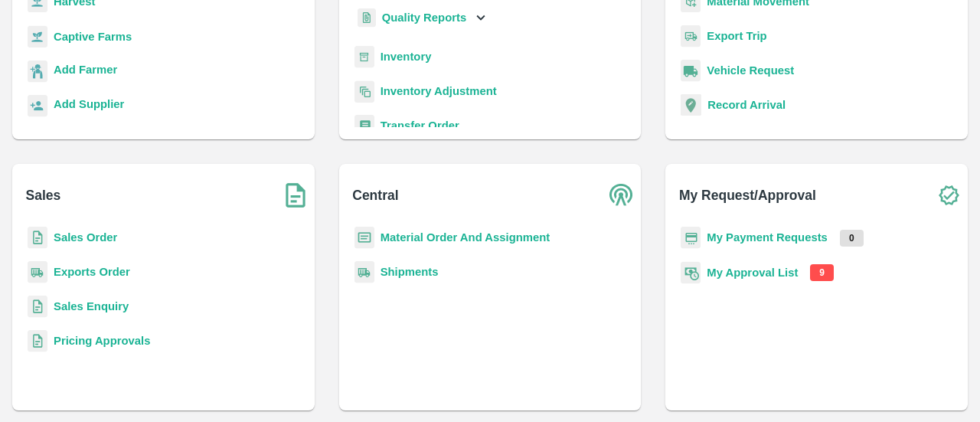 The height and width of the screenshot is (422, 980). Describe the element at coordinates (93, 36) in the screenshot. I see `a: Captive Farms` at that location.